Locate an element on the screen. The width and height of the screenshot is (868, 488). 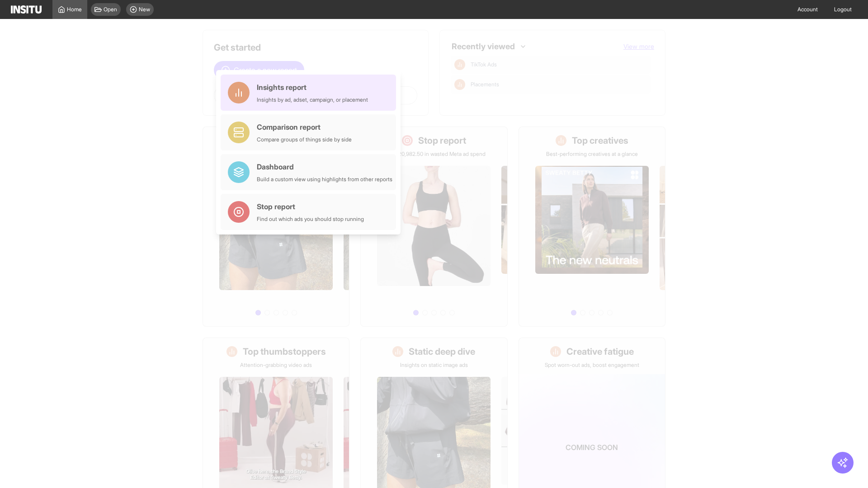
img: Logo is located at coordinates (26, 10).